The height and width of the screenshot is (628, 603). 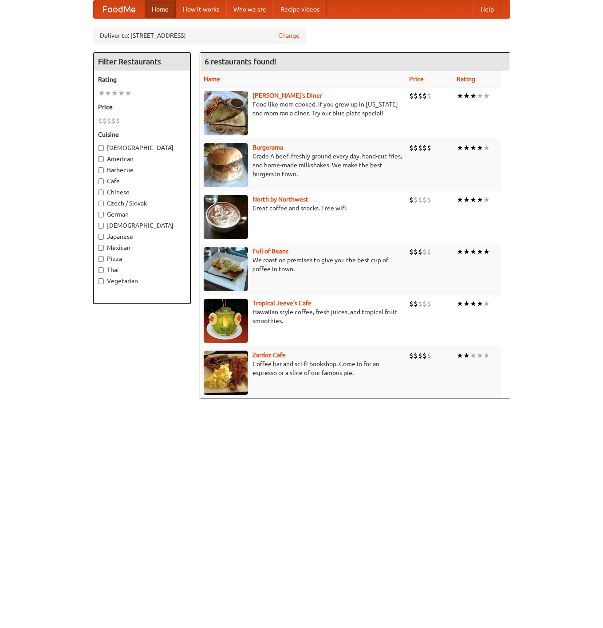 What do you see at coordinates (142, 259) in the screenshot?
I see `label: Pizza` at bounding box center [142, 259].